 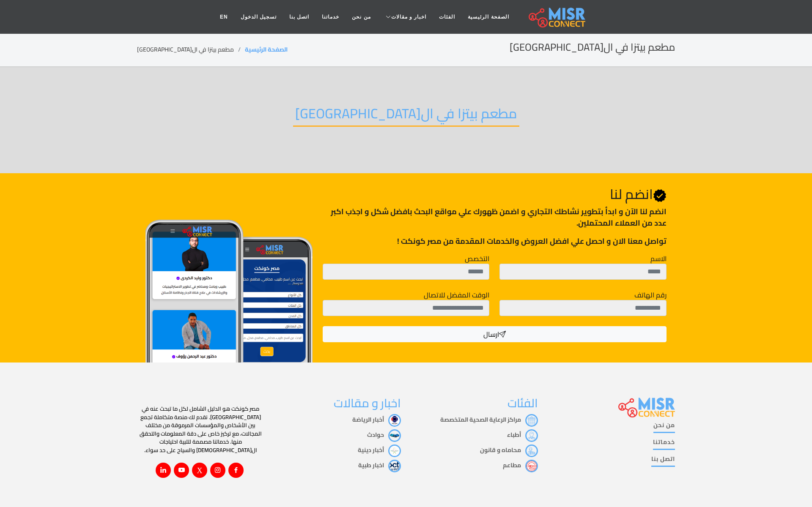 I want to click on a: أخبار دينية, so click(x=379, y=450).